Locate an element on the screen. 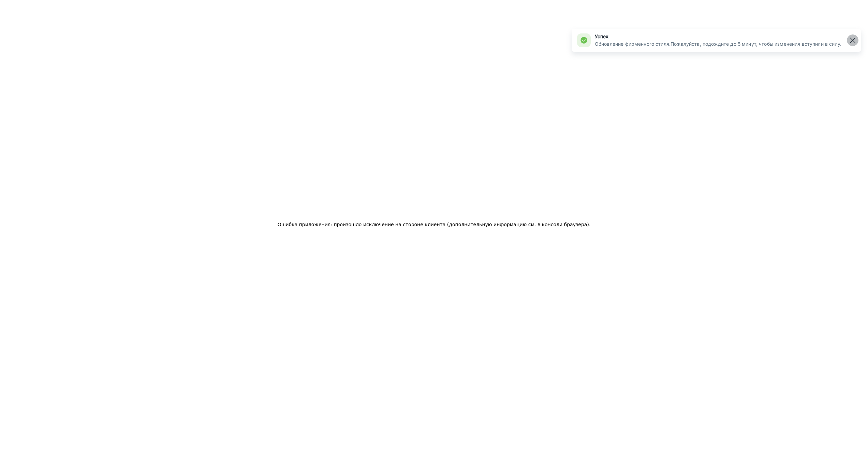 This screenshot has width=868, height=449. ya-tr-span: Обновление фирменного стиля. is located at coordinates (633, 43).